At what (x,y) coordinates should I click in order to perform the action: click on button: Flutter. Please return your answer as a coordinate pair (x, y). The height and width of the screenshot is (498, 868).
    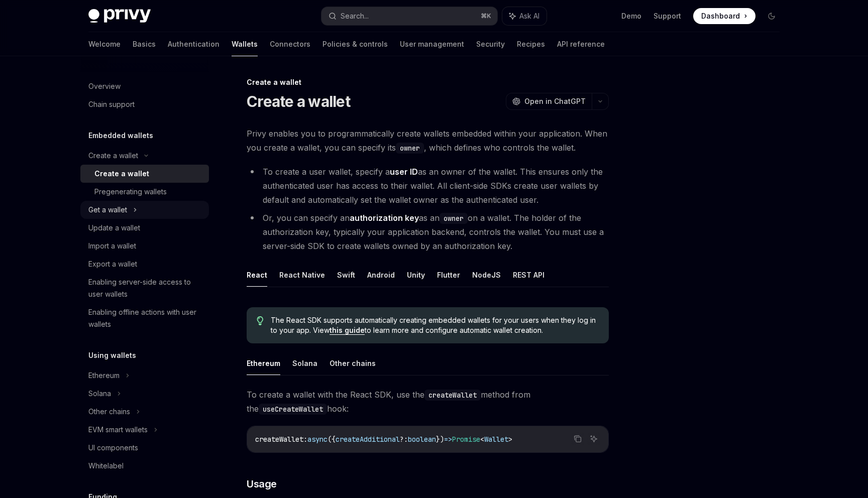
    Looking at the image, I should click on (449, 275).